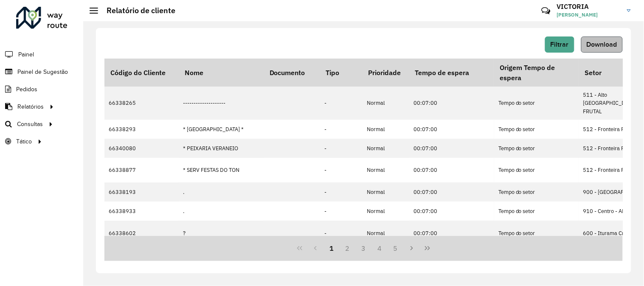  I want to click on span: Download, so click(602, 44).